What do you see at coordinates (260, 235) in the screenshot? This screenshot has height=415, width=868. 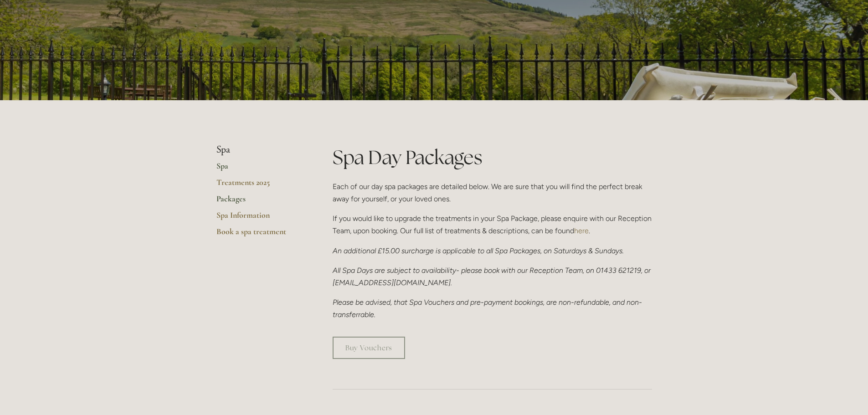 I see `a: Book a spa treatment` at bounding box center [260, 235].